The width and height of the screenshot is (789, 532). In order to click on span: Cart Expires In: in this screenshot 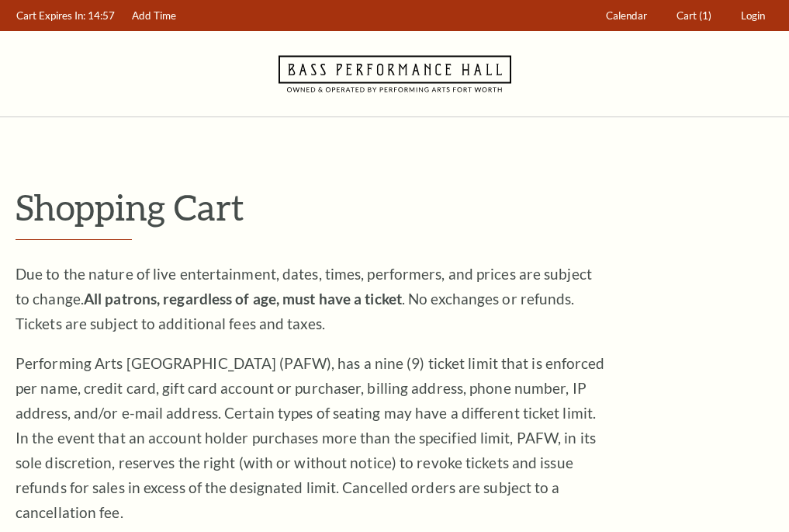, I will do `click(50, 16)`.